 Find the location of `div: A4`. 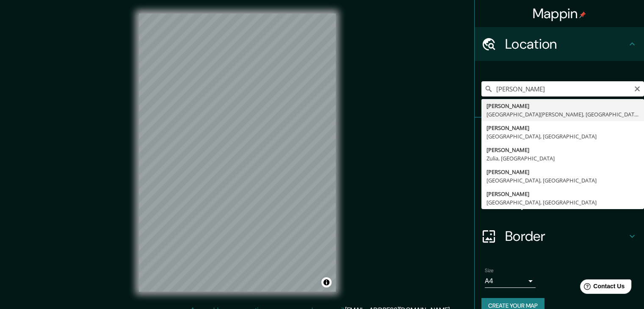

div: A4 is located at coordinates (510, 281).